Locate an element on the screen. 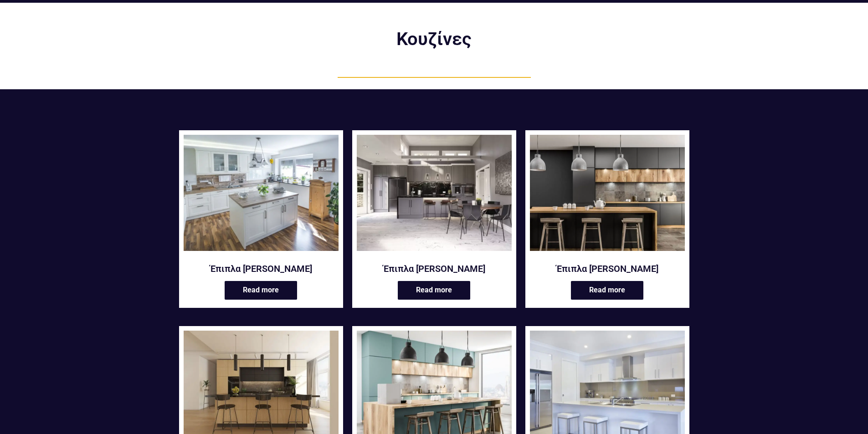 The width and height of the screenshot is (868, 434). a: Anakena κουζίνα is located at coordinates (607, 196).